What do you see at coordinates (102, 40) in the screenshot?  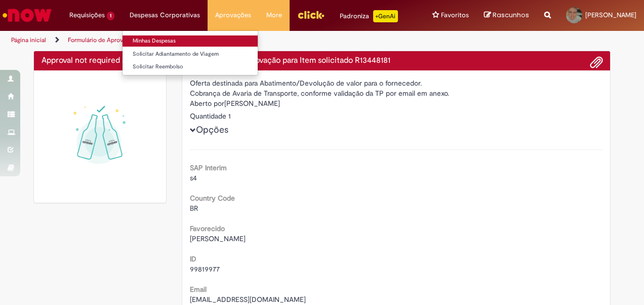 I see `a: Formulário de Aprovação` at bounding box center [102, 40].